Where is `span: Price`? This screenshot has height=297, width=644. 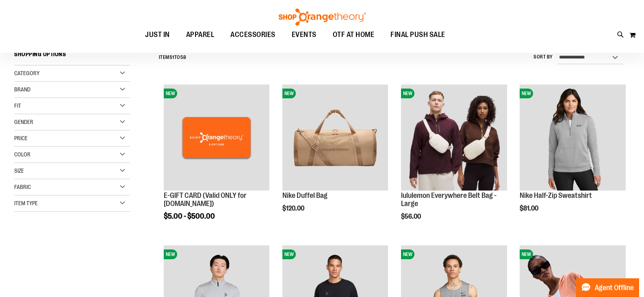
span: Price is located at coordinates (21, 138).